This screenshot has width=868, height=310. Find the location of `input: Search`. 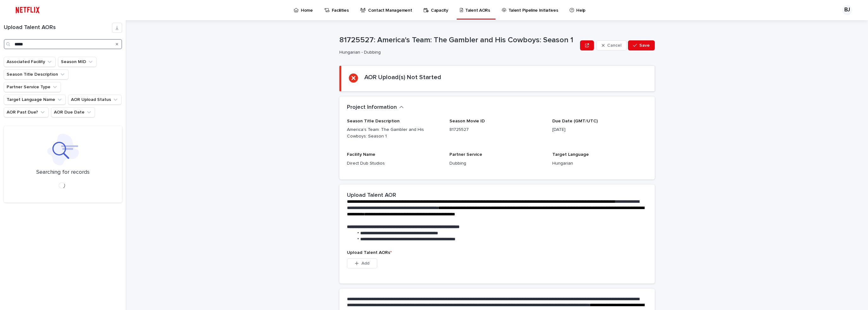

input: Search is located at coordinates (63, 44).